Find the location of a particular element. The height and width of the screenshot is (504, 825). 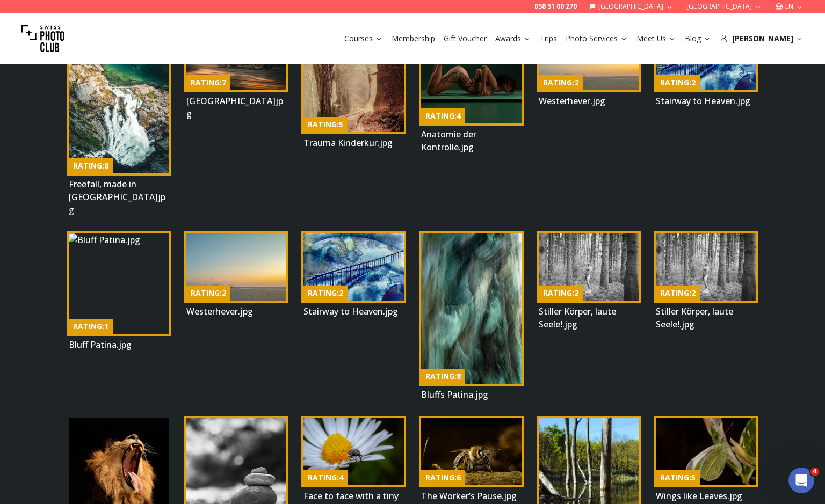

h3: Bluffs Patina.jpg is located at coordinates (471, 395).